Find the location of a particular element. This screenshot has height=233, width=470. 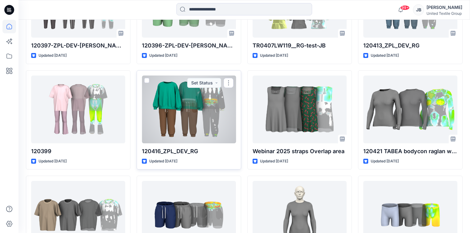

a: 120416_ZPL_DEV_RG is located at coordinates (189, 110).